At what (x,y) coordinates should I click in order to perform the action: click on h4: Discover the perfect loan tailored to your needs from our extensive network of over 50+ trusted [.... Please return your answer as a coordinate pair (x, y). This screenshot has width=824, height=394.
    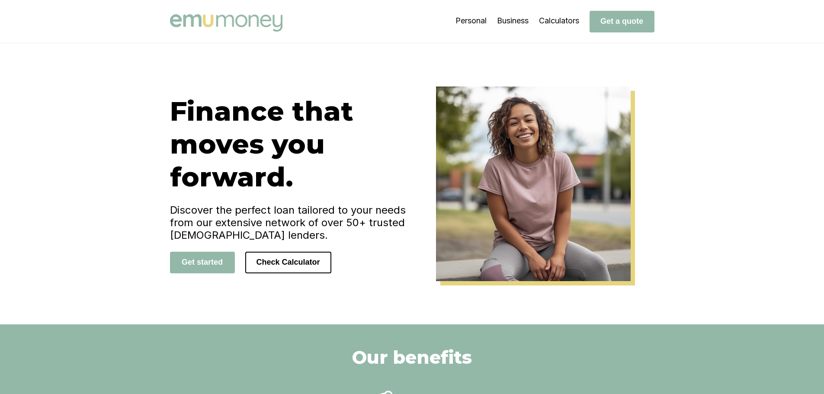
    Looking at the image, I should click on (291, 222).